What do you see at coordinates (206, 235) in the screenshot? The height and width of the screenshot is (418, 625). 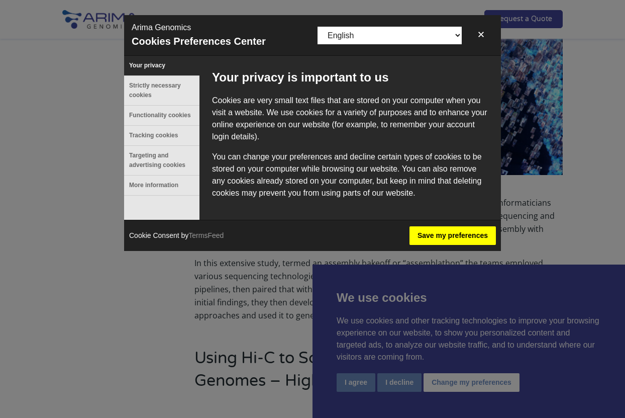 I see `a: TermsFeed` at bounding box center [206, 235].